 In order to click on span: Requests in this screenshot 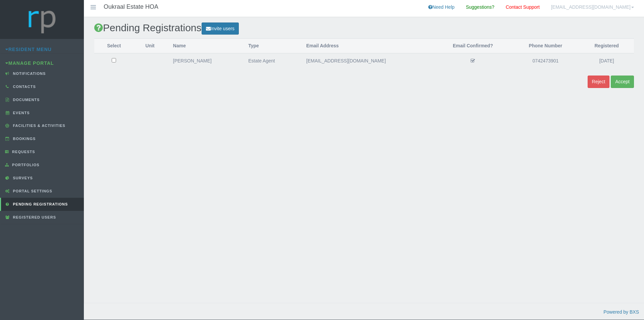, I will do `click(23, 152)`.